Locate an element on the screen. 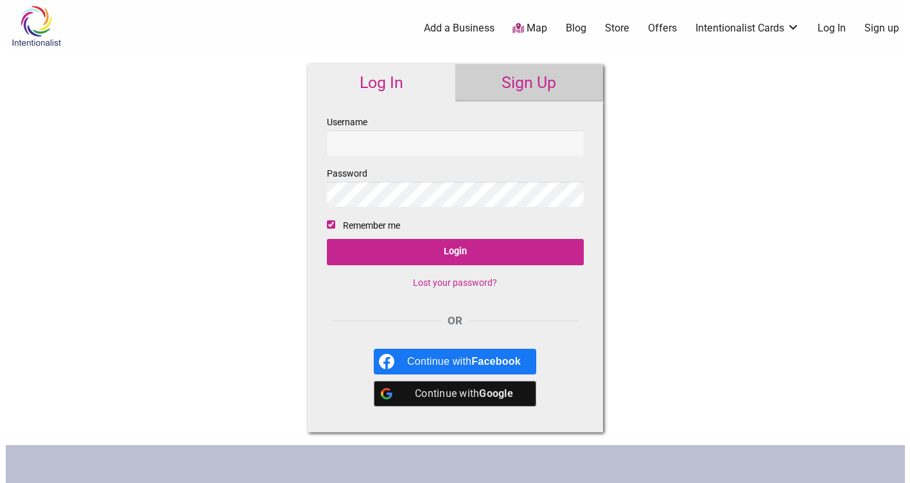 This screenshot has width=910, height=483. label: Username is located at coordinates (455, 135).